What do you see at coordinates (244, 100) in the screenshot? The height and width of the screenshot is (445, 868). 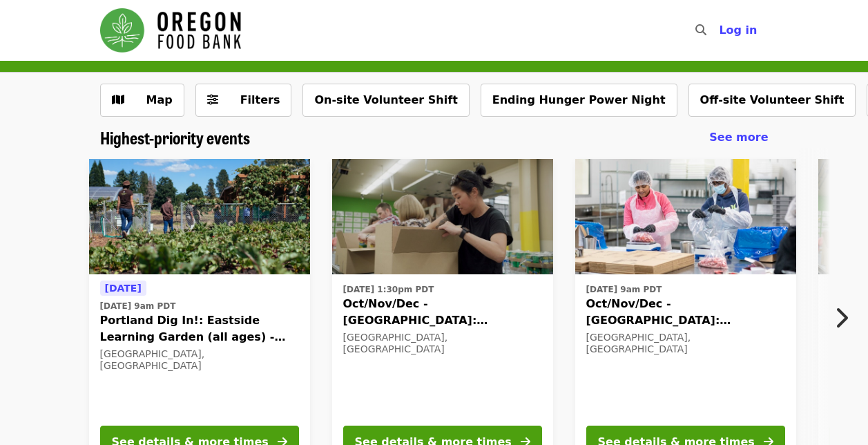 I see `button: Filters (0 selected)` at bounding box center [244, 100].